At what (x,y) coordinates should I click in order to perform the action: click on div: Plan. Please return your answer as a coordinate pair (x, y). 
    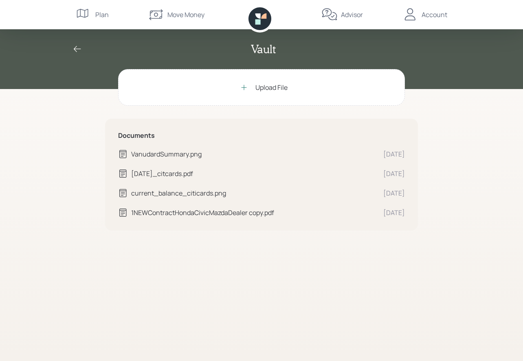
    Looking at the image, I should click on (102, 15).